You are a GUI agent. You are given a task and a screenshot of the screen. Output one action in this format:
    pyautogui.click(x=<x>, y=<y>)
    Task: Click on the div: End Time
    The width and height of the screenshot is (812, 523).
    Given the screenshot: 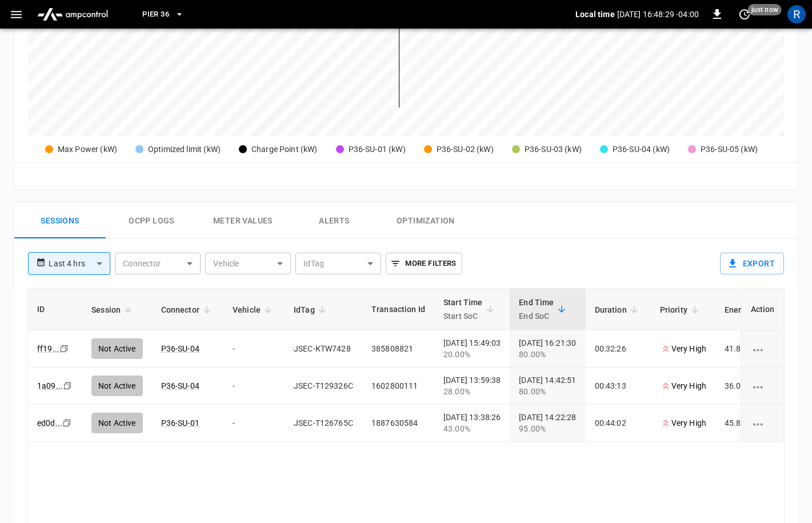 What is the action you would take?
    pyautogui.click(x=536, y=309)
    